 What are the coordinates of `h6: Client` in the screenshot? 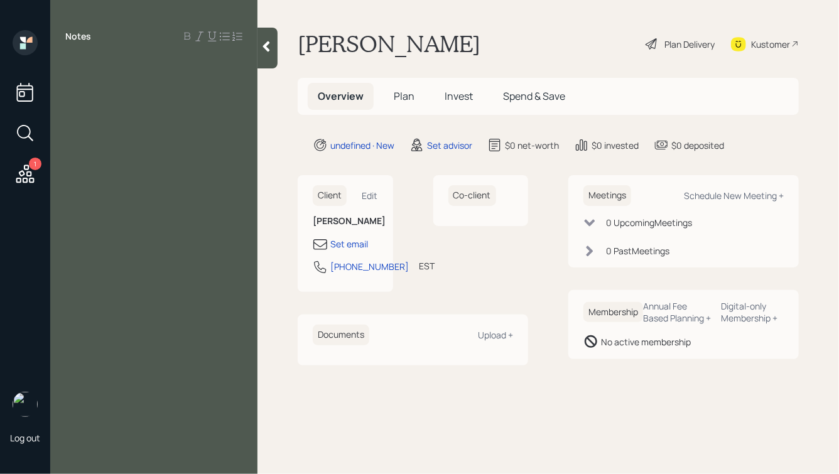 It's located at (330, 195).